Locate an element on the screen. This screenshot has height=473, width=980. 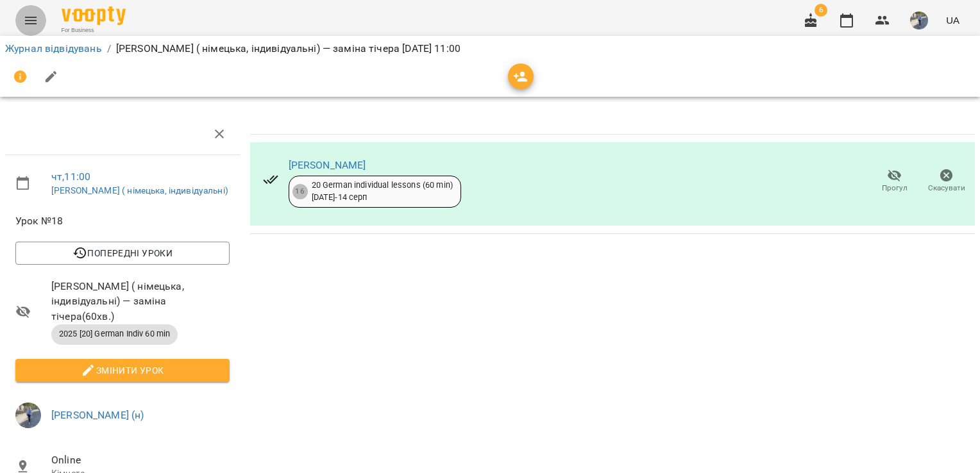
a: Журнал відвідувань is located at coordinates (53, 48).